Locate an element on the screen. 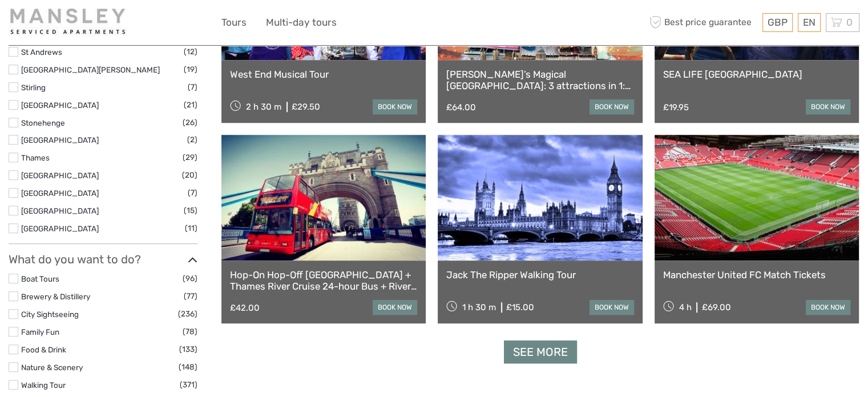 Image resolution: width=868 pixels, height=397 pixels. span: (12) is located at coordinates (190, 51).